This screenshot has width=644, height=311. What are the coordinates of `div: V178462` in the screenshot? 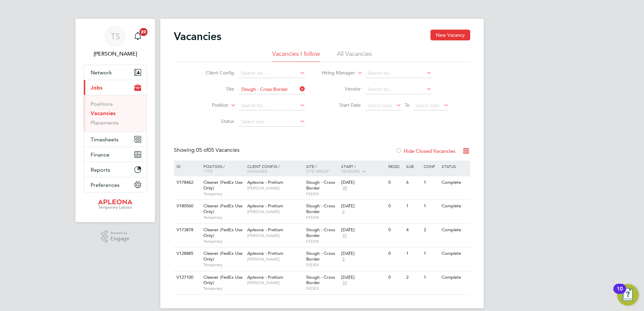 It's located at (187, 182).